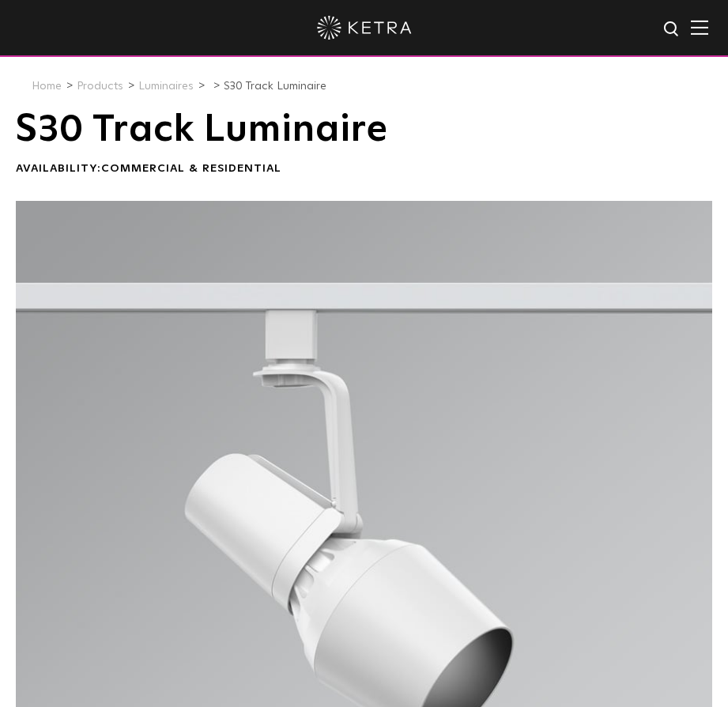 The image size is (728, 707). What do you see at coordinates (364, 28) in the screenshot?
I see `img: ketra-logo-2019-white` at bounding box center [364, 28].